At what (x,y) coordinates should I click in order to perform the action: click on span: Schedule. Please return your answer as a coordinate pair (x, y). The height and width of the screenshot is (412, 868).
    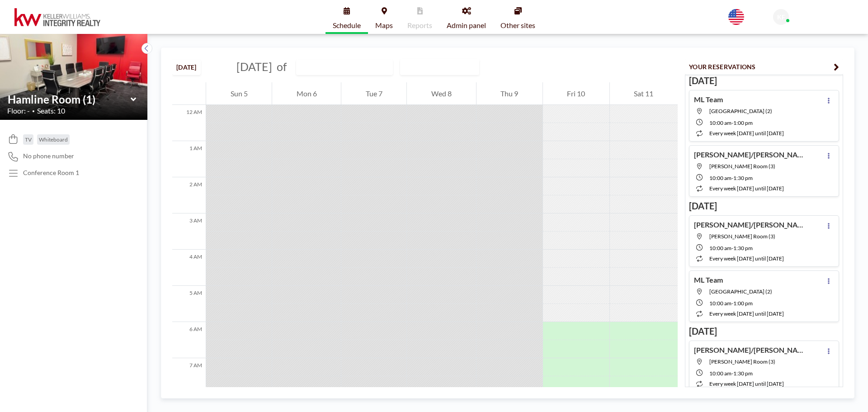
    Looking at the image, I should click on (347, 26).